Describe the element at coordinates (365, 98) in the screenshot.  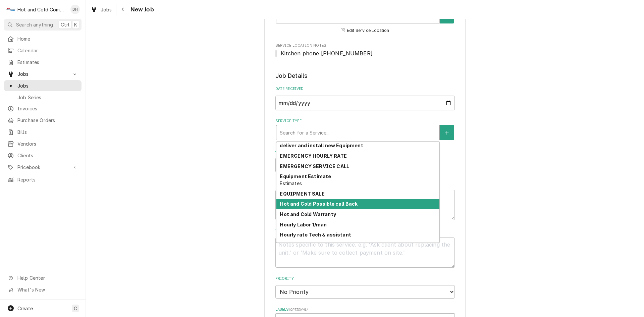
I see `div: Date Received` at that location.